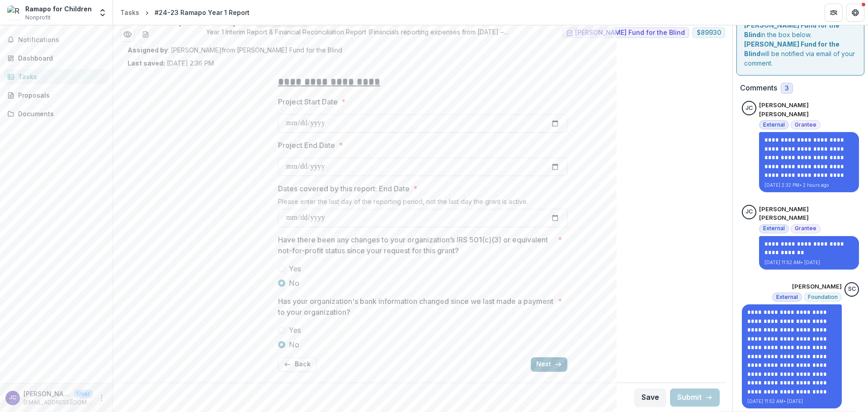 The width and height of the screenshot is (868, 412). What do you see at coordinates (103, 12) in the screenshot?
I see `button: Open entity switcher` at bounding box center [103, 12].